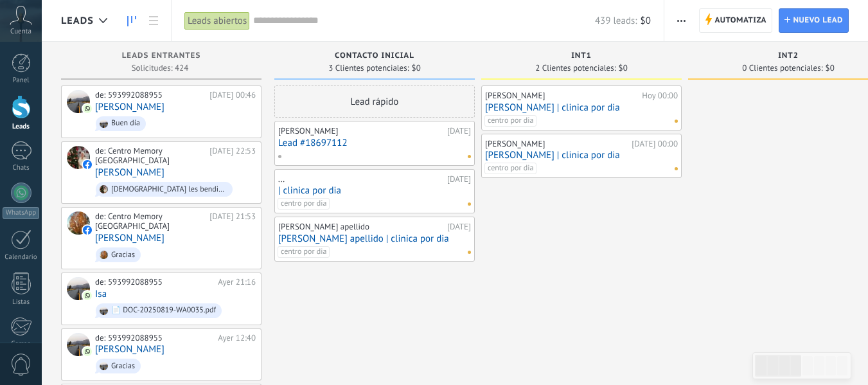  Describe the element at coordinates (236, 282) in the screenshot. I see `div: Ayer 21:16` at that location.